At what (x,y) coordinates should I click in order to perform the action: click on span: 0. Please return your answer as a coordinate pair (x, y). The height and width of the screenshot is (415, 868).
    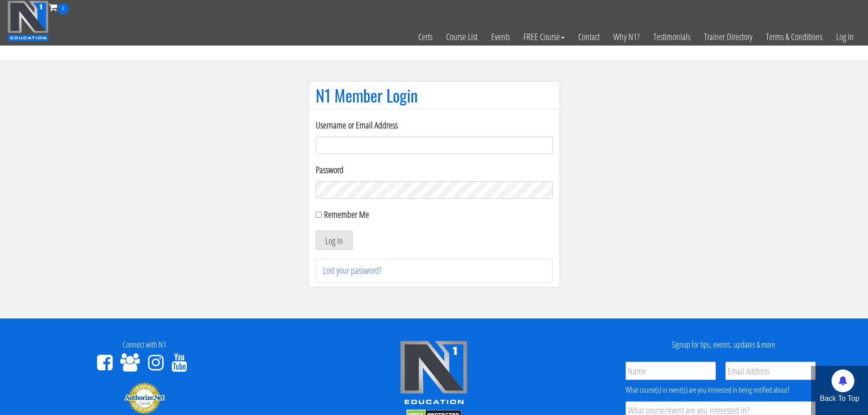
    Looking at the image, I should click on (63, 9).